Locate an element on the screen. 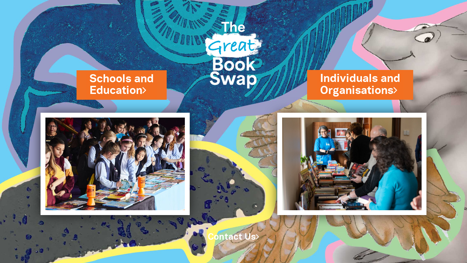 This screenshot has height=263, width=467. a: Schools andEducation is located at coordinates (122, 85).